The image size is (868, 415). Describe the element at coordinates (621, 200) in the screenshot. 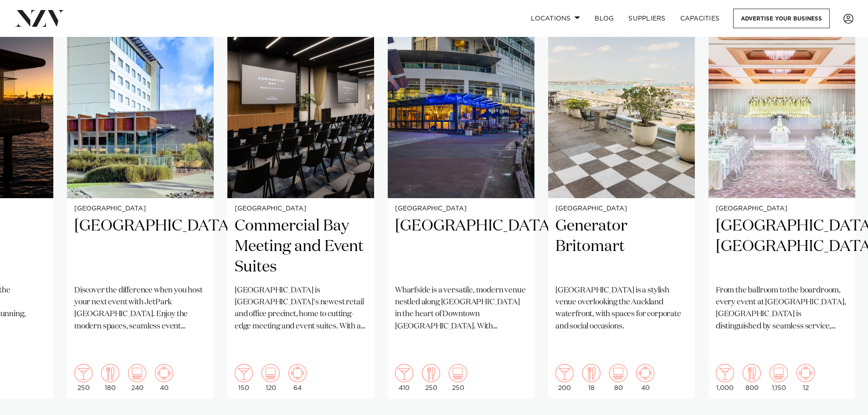

I see `swiper-slide: 16 / 29` at that location.